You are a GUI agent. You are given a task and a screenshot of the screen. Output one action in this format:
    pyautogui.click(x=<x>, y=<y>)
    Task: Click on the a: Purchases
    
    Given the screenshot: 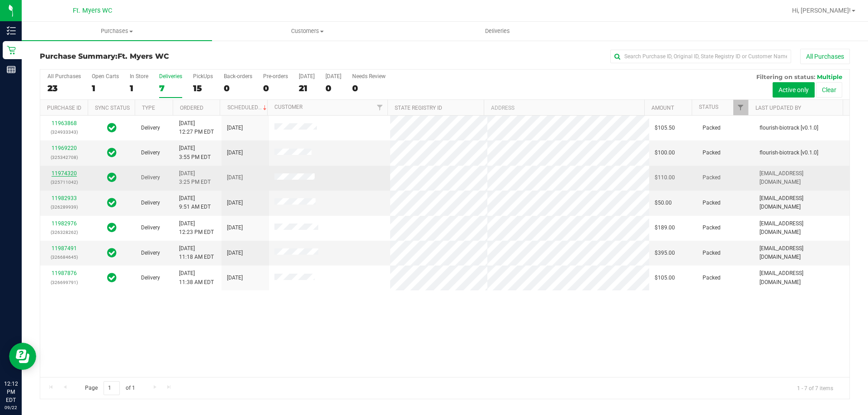 What is the action you would take?
    pyautogui.click(x=117, y=31)
    